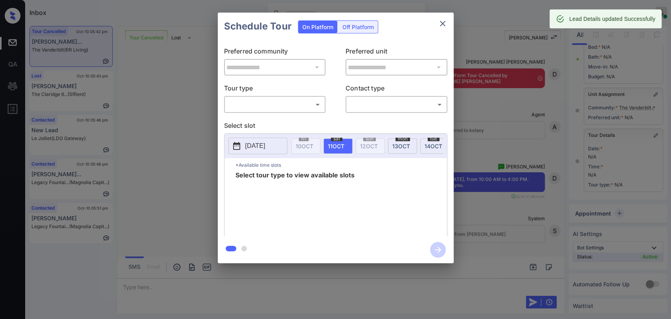  What do you see at coordinates (402, 139) in the screenshot?
I see `span: mon` at bounding box center [402, 139].